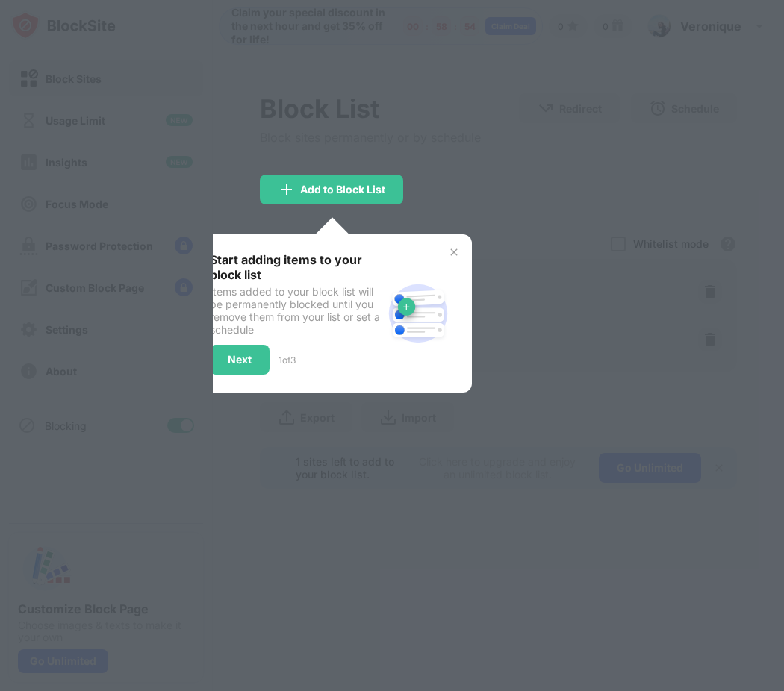 This screenshot has height=691, width=784. Describe the element at coordinates (296, 311) in the screenshot. I see `div: Items added to your block list will be permanently blocked until you remove them from your list o...` at that location.